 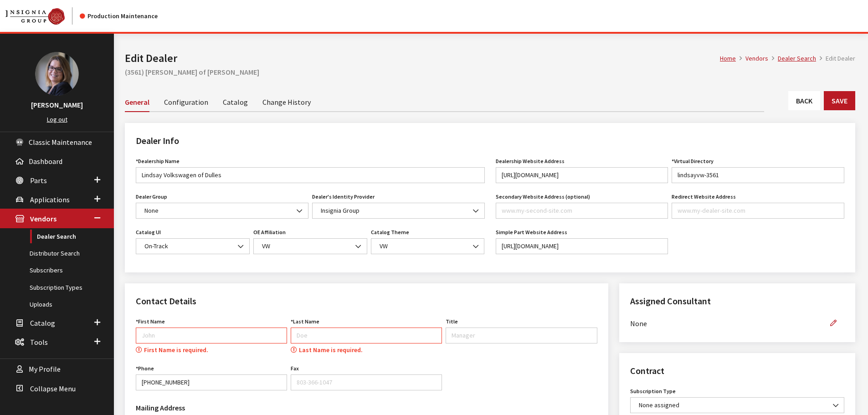 What do you see at coordinates (737, 371) in the screenshot?
I see `h2: Contract` at bounding box center [737, 371].